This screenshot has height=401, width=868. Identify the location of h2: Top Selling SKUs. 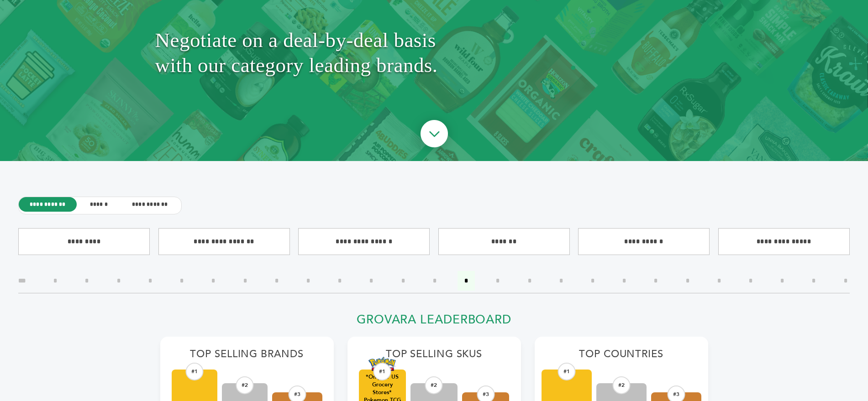
(434, 357).